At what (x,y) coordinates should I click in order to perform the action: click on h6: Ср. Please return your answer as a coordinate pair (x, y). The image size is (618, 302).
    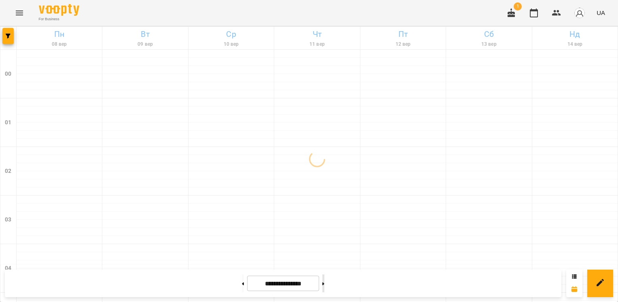
    Looking at the image, I should click on (231, 34).